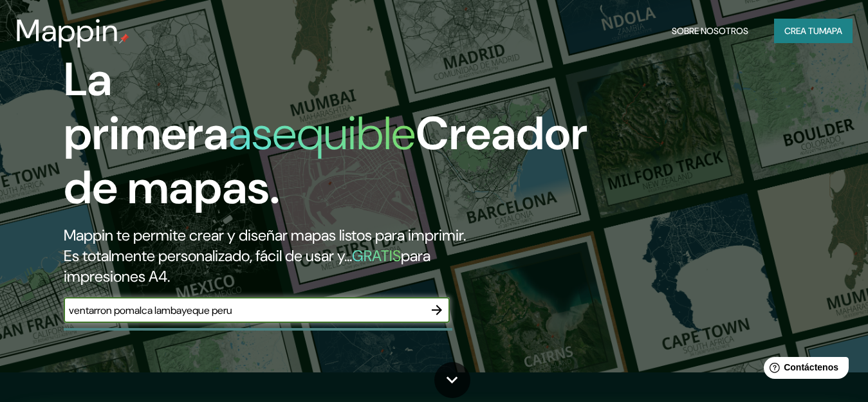  What do you see at coordinates (710, 31) in the screenshot?
I see `button: Sobre nosotros` at bounding box center [710, 31].